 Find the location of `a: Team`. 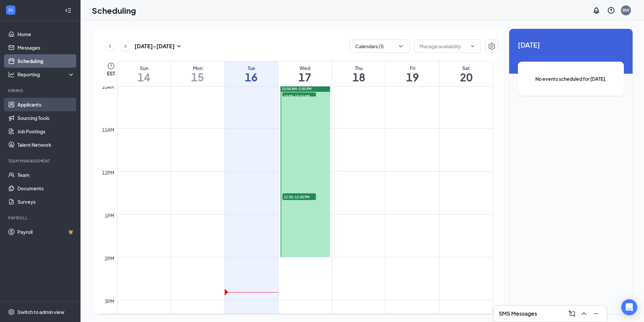

a: Team is located at coordinates (46, 175).